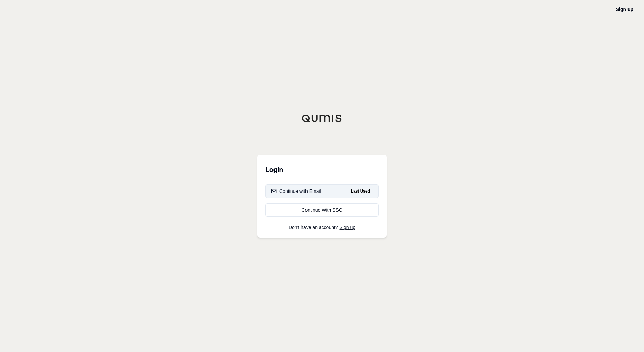 The height and width of the screenshot is (352, 644). What do you see at coordinates (322, 169) in the screenshot?
I see `h3: Login` at bounding box center [322, 169].